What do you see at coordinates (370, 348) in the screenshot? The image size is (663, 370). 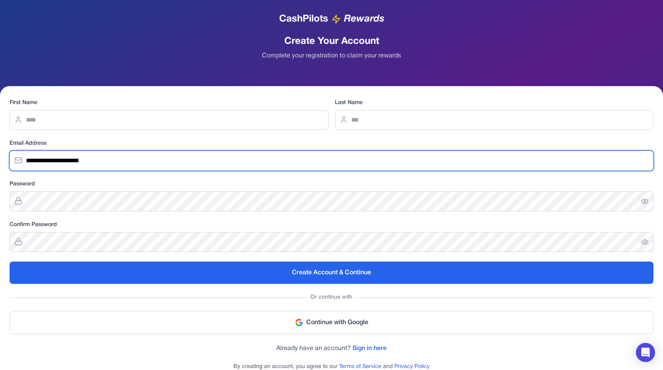 I see `a: Sign in here` at bounding box center [370, 348].